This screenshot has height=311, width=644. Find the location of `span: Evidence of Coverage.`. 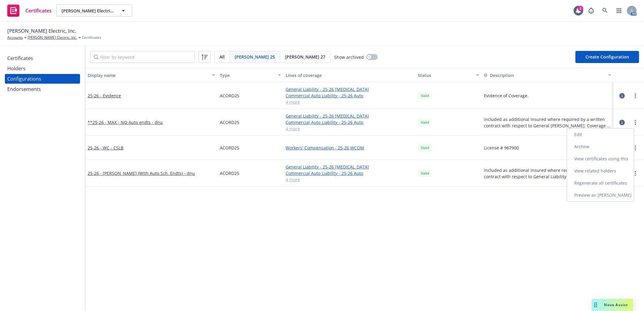

span: Evidence of Coverage. is located at coordinates (506, 96).